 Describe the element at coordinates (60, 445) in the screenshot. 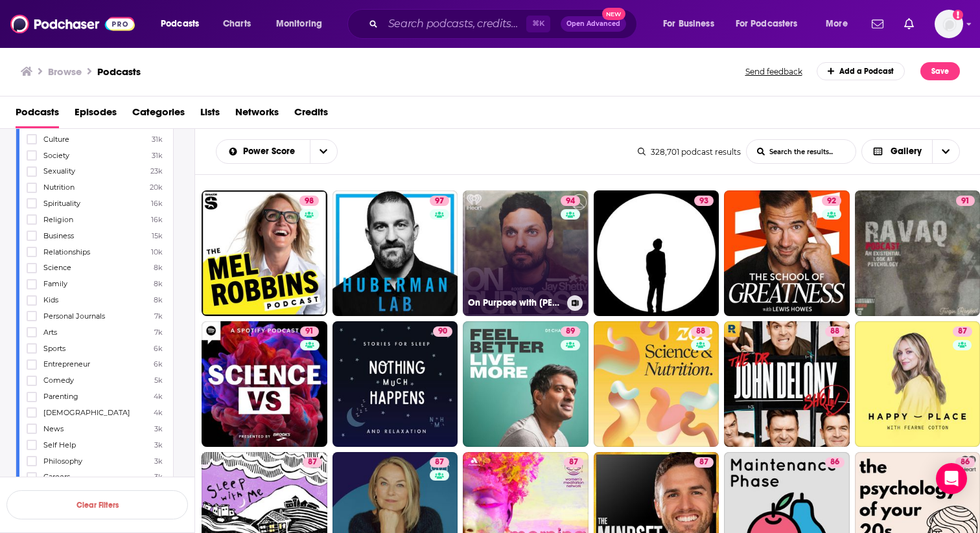

I see `span: Self Help` at that location.